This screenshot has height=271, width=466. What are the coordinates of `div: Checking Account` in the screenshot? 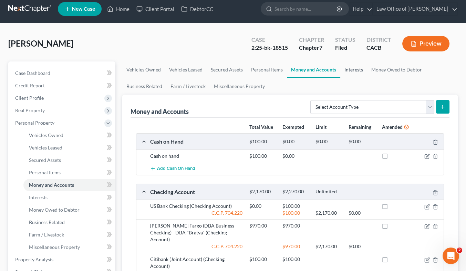 It's located at (196, 191).